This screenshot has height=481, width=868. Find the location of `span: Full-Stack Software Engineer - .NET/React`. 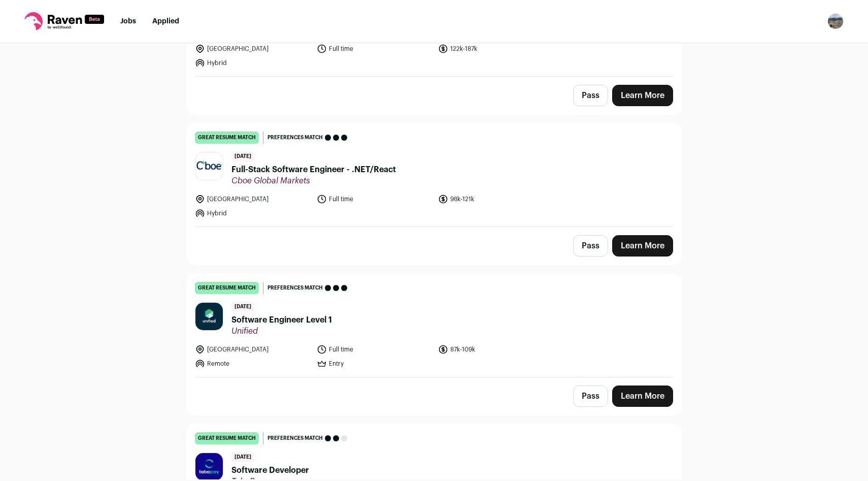

span: Full-Stack Software Engineer - .NET/React is located at coordinates (313, 169).